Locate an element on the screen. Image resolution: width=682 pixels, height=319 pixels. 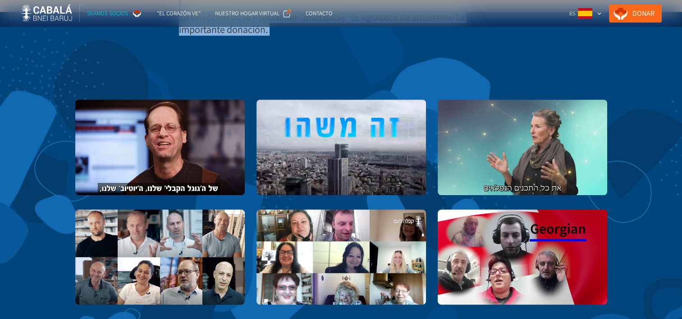
div: Contacto is located at coordinates (319, 14).